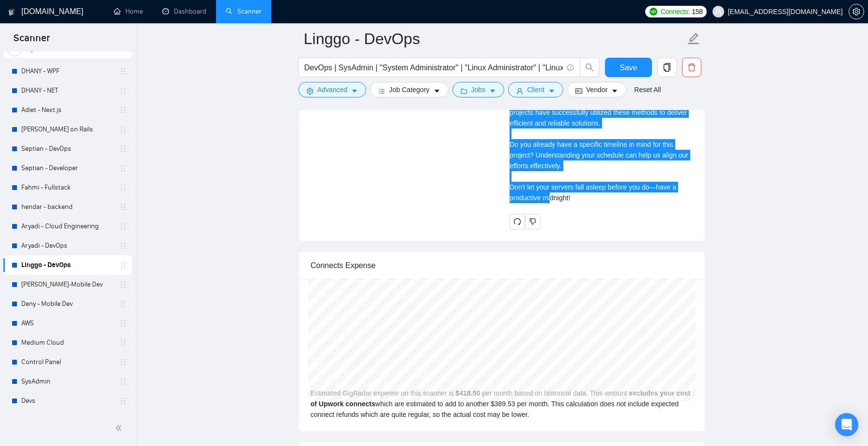 The height and width of the screenshot is (446, 868). What do you see at coordinates (244, 11) in the screenshot?
I see `a: searchScanner` at bounding box center [244, 11].